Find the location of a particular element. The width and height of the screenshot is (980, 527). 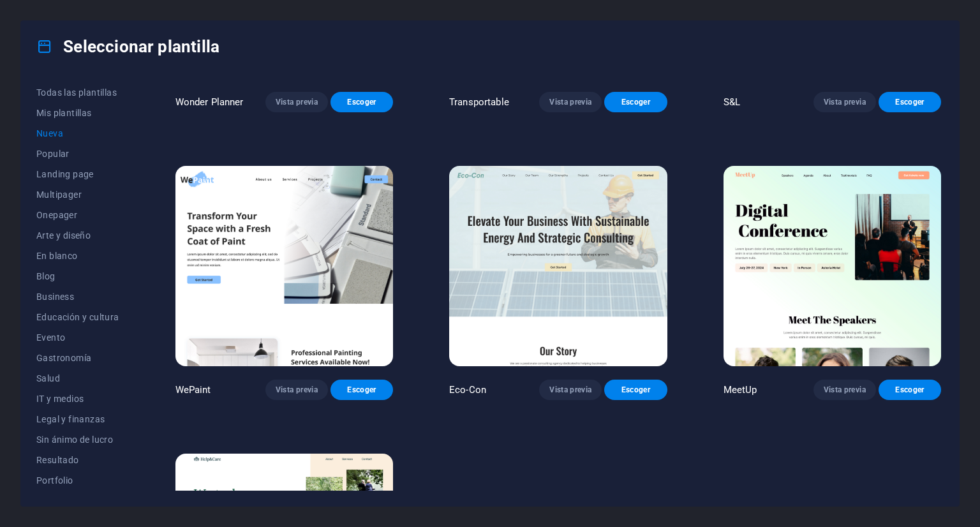

span: En blanco is located at coordinates (78, 256).